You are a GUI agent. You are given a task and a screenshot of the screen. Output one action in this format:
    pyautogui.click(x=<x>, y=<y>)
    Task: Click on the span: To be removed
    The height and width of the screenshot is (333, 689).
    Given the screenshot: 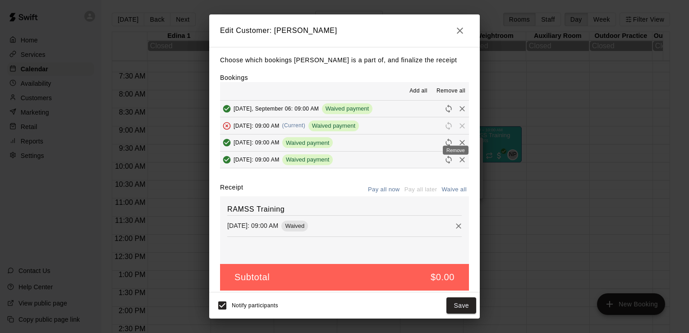 What is the action you would take?
    pyautogui.click(x=227, y=125)
    